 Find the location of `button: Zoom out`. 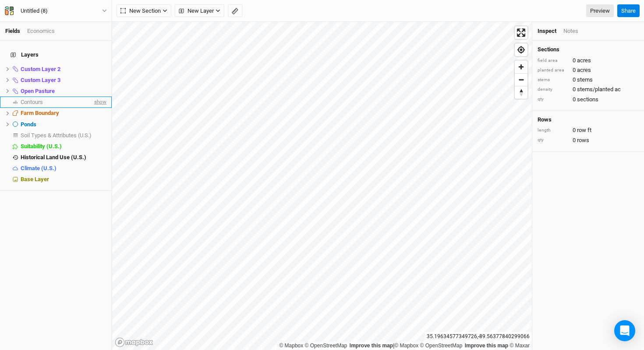

button: Zoom out is located at coordinates (521, 79).